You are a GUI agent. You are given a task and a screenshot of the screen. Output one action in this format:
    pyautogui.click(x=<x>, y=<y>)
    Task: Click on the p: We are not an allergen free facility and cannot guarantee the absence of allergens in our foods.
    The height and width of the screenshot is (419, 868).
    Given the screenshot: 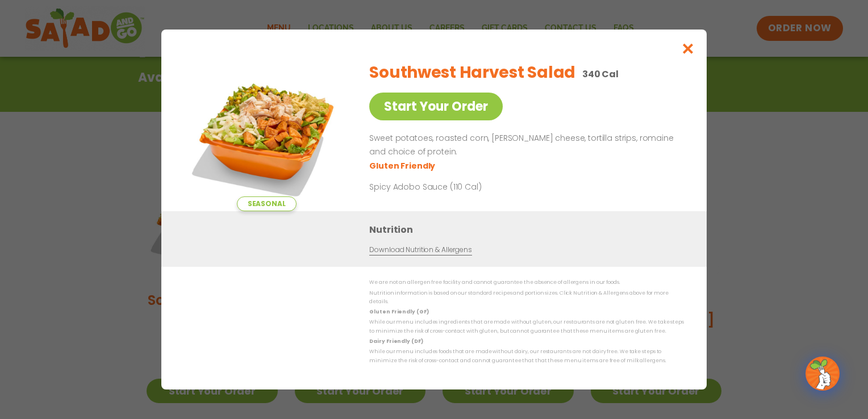 What is the action you would take?
    pyautogui.click(x=527, y=282)
    